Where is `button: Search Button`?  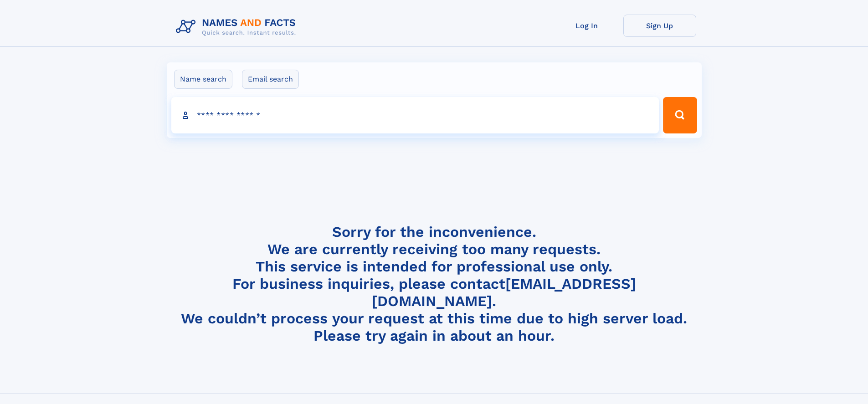
button: Search Button is located at coordinates (680, 115).